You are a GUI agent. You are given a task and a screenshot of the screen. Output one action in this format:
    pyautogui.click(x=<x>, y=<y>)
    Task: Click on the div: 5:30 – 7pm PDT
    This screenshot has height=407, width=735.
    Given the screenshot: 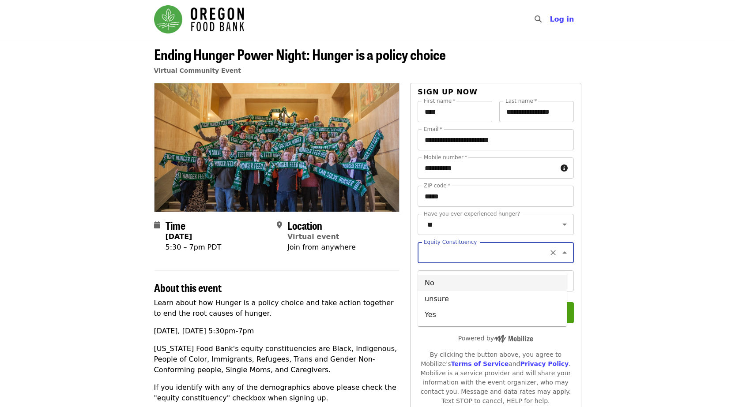 What is the action you would take?
    pyautogui.click(x=193, y=248)
    